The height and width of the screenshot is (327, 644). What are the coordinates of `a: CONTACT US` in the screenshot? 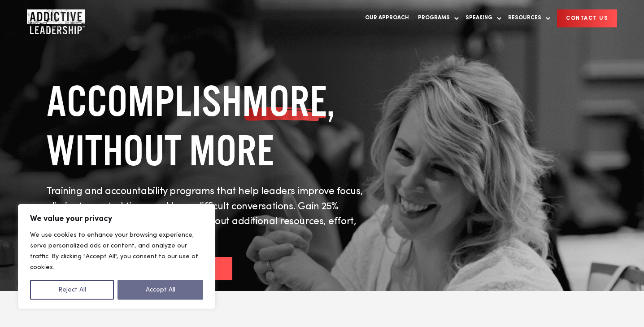 It's located at (587, 18).